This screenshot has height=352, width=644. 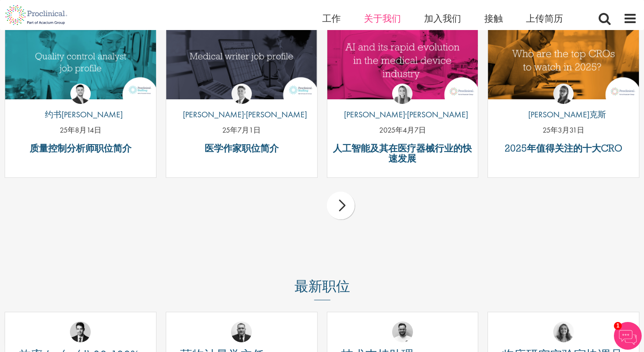 I want to click on a: 加入我们, so click(x=443, y=18).